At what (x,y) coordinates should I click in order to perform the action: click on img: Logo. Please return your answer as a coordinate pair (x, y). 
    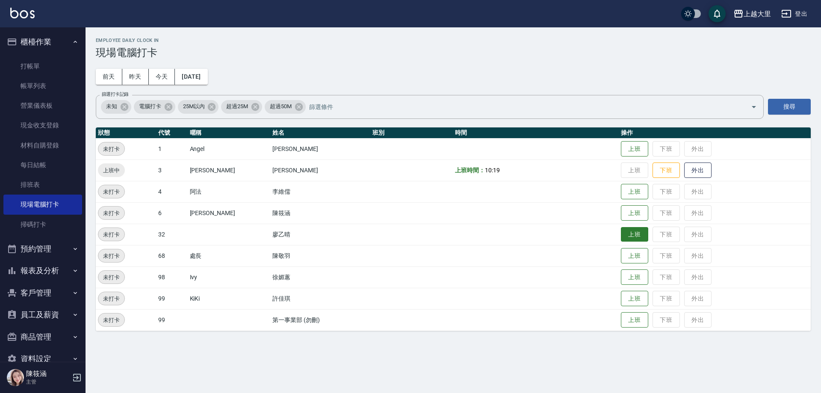
    Looking at the image, I should click on (22, 13).